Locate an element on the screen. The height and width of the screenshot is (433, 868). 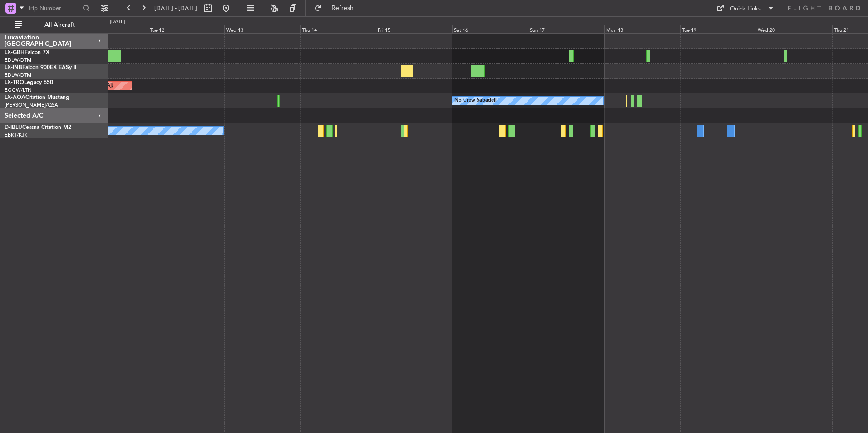
div: Thu 14 is located at coordinates (338, 29).